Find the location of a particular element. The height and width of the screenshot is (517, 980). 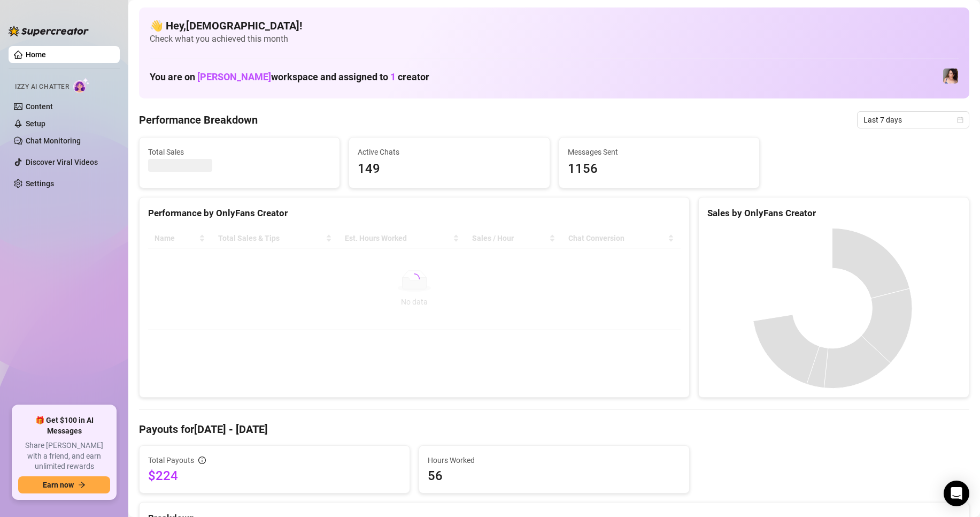

a: Content is located at coordinates (39, 107).